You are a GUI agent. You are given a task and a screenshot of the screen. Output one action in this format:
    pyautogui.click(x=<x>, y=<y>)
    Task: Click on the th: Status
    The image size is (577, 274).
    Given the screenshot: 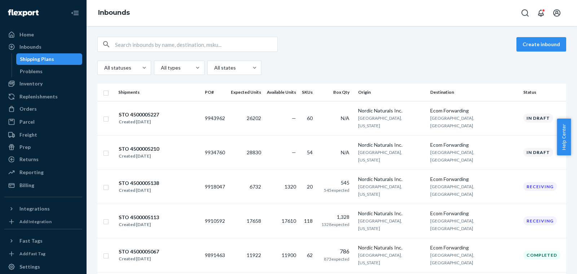 What is the action you would take?
    pyautogui.click(x=543, y=92)
    